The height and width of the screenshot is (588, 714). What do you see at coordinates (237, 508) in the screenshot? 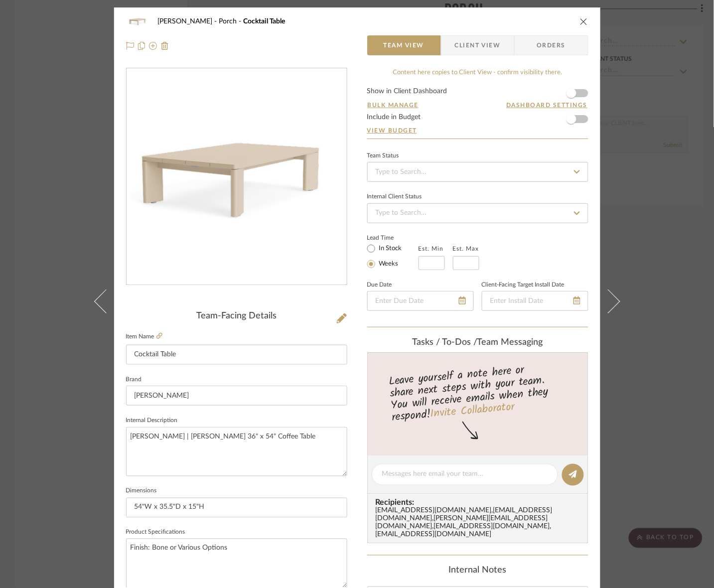
I see `input: Enter the dimensions of this item` at bounding box center [237, 508].